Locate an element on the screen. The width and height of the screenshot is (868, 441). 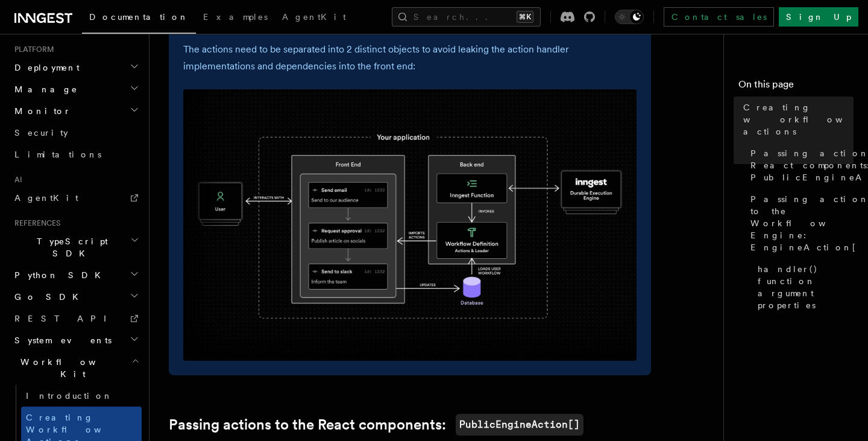
a: Passing actions to the React components: PublicEngineAction[] is located at coordinates (799, 166).